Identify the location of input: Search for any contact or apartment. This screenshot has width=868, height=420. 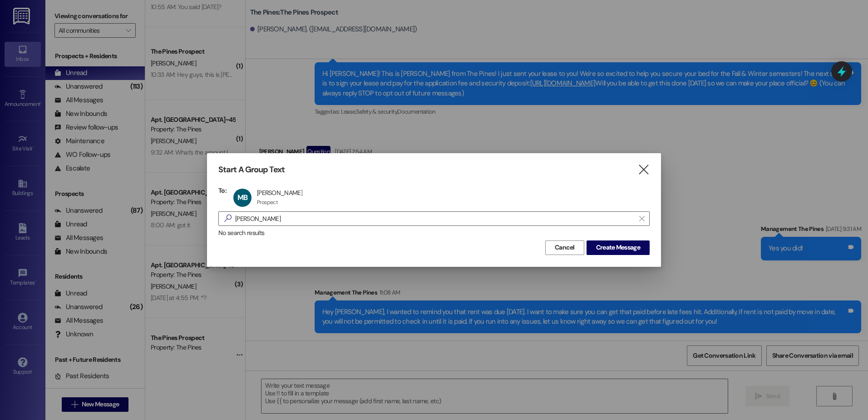
(435, 218).